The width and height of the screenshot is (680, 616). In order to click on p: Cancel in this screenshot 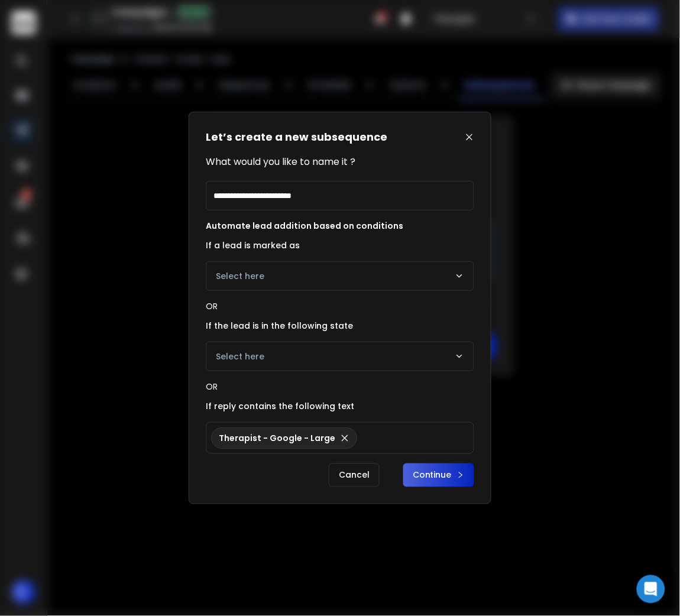, I will do `click(354, 475)`.